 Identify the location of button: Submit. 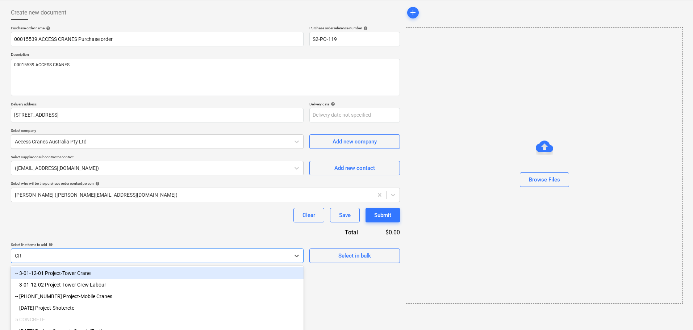
(383, 215).